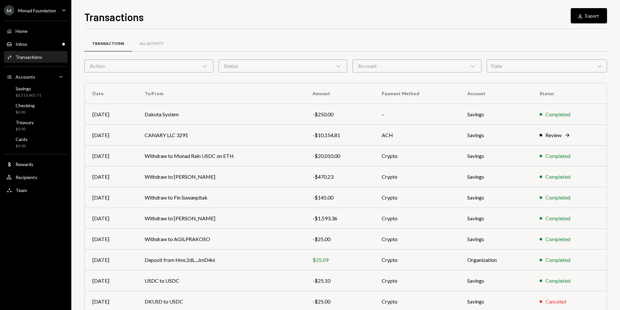 The height and width of the screenshot is (310, 620). What do you see at coordinates (28, 95) in the screenshot?
I see `div: $2,213,601.71` at bounding box center [28, 95].